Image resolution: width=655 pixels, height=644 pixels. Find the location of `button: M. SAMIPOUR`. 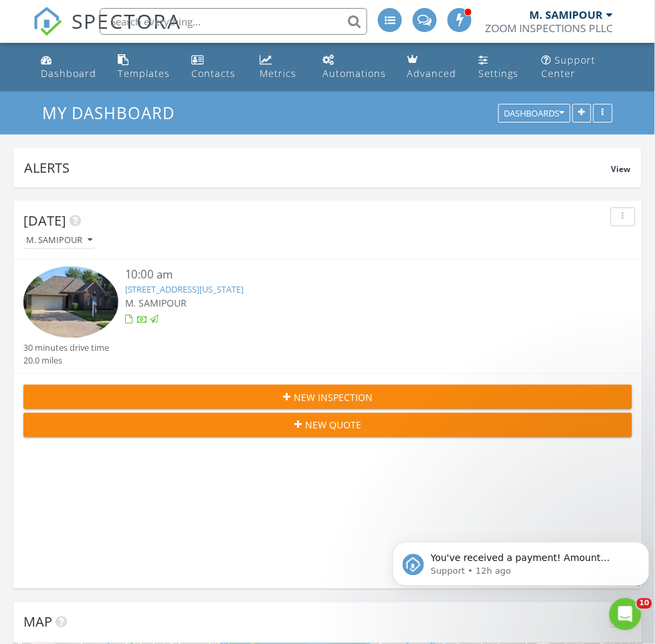

button: M. SAMIPOUR is located at coordinates (59, 240).